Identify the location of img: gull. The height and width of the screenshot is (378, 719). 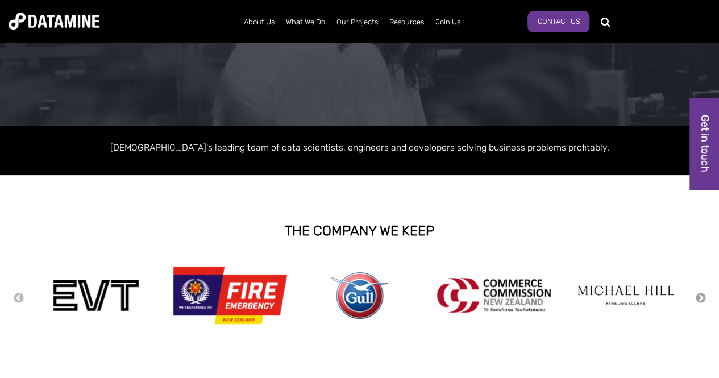
(360, 296).